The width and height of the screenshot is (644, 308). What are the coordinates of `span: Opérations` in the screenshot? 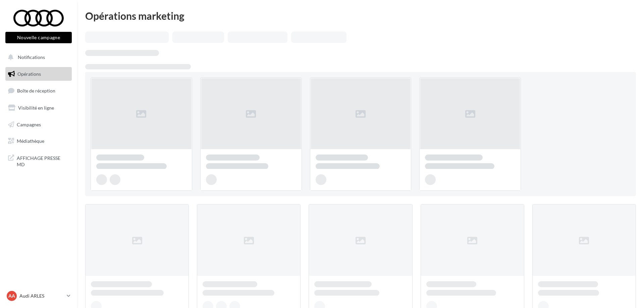 It's located at (29, 74).